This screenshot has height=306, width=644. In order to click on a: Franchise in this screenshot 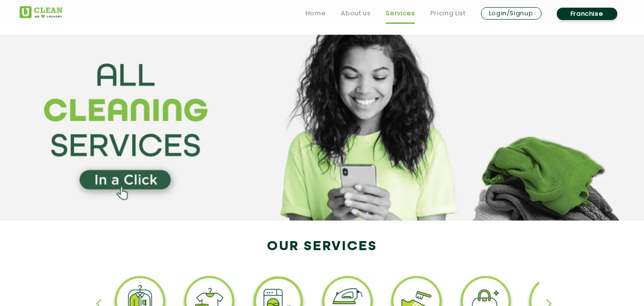, I will do `click(587, 14)`.